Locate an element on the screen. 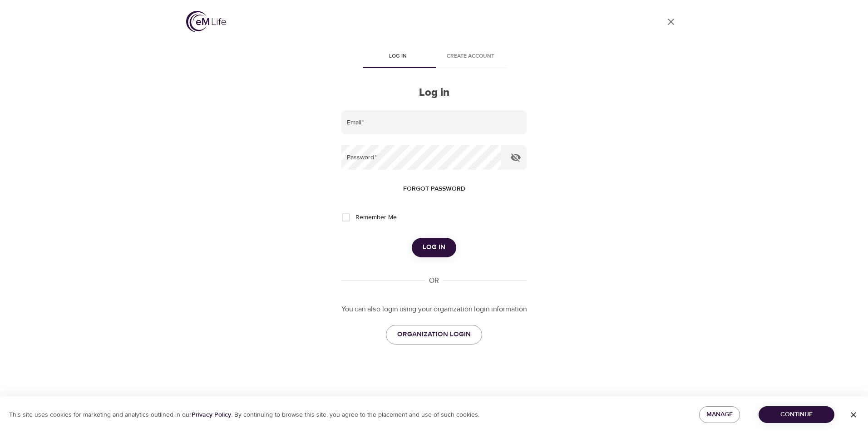 This screenshot has width=868, height=433. a: Privacy Policy is located at coordinates (211, 415).